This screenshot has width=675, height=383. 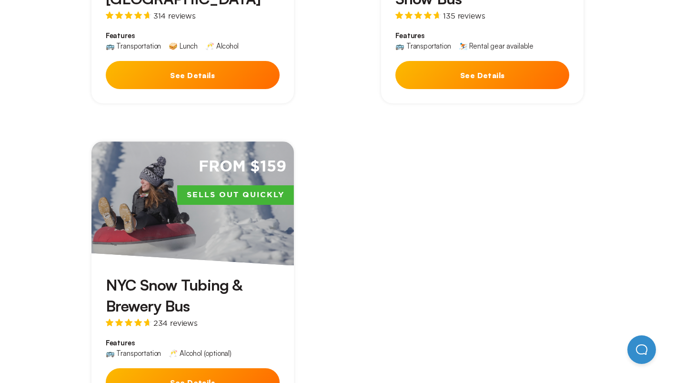 What do you see at coordinates (174, 16) in the screenshot?
I see `span: 314 reviews` at bounding box center [174, 16].